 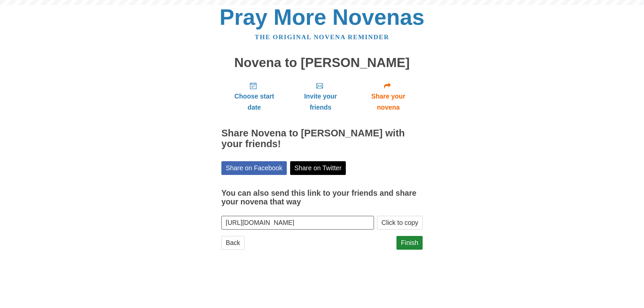 I want to click on h3: You can also send this link to your friends and share your novena that way, so click(x=322, y=197).